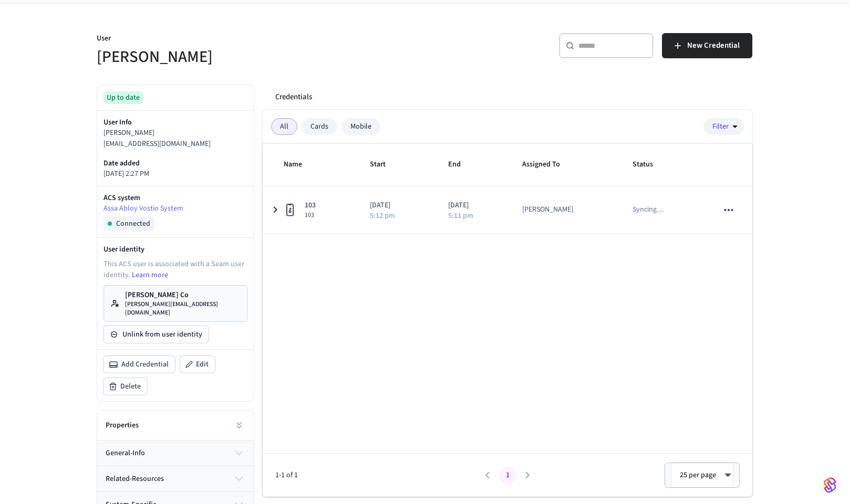  Describe the element at coordinates (507, 475) in the screenshot. I see `nav: pagination navigation` at that location.